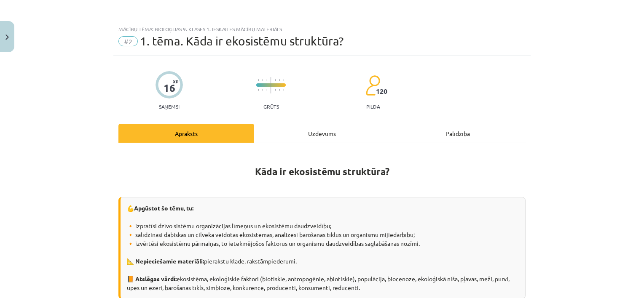 The image size is (644, 298). Describe the element at coordinates (169, 106) in the screenshot. I see `p: Saņemsi` at that location.